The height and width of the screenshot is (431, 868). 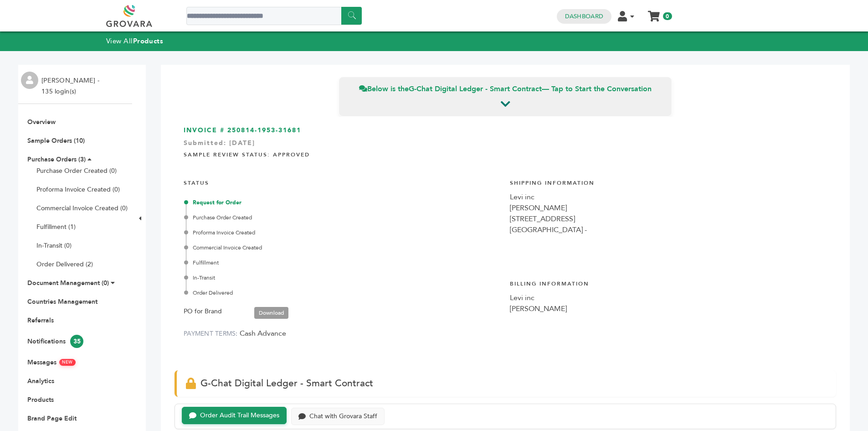 I want to click on span: G-Chat Digital Ledger - Smart Contract, so click(x=287, y=383).